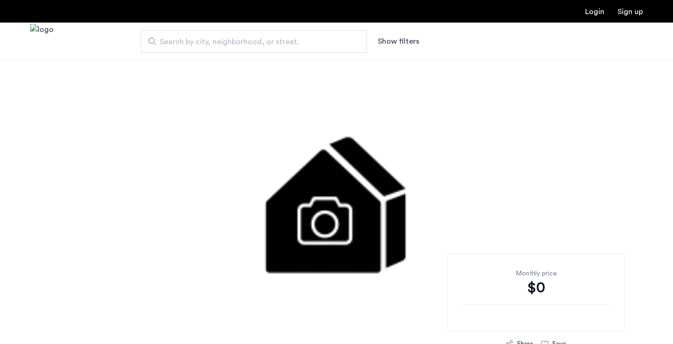 The image size is (673, 344). Describe the element at coordinates (536, 273) in the screenshot. I see `div: Monthly price` at that location.